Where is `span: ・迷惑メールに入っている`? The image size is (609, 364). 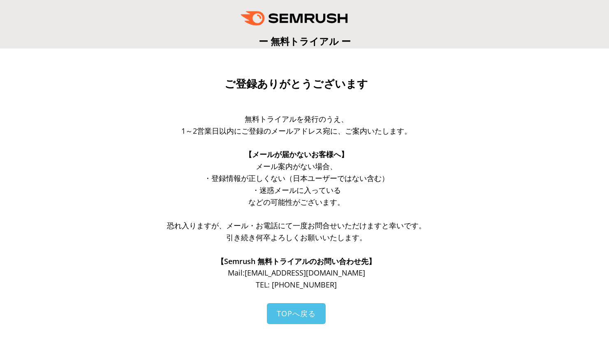
span: ・迷惑メールに入っている is located at coordinates (296, 190).